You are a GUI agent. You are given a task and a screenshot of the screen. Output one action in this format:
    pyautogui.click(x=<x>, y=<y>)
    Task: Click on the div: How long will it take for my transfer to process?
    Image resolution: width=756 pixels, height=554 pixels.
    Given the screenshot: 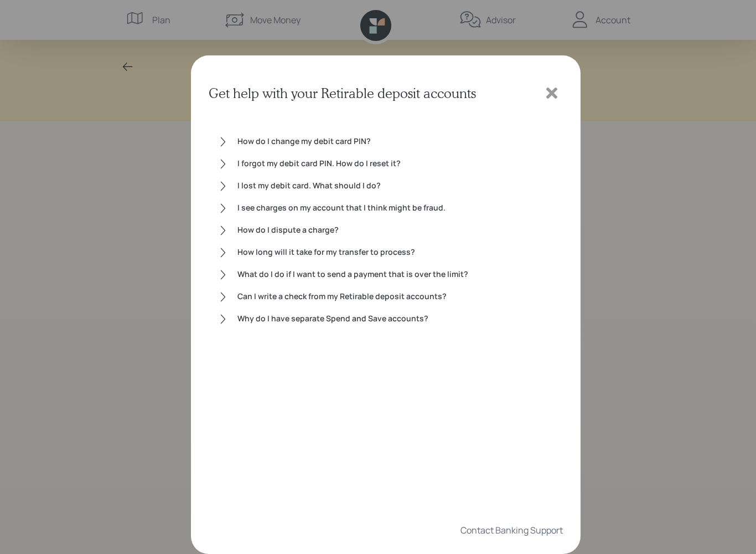 What is the action you would take?
    pyautogui.click(x=396, y=253)
    